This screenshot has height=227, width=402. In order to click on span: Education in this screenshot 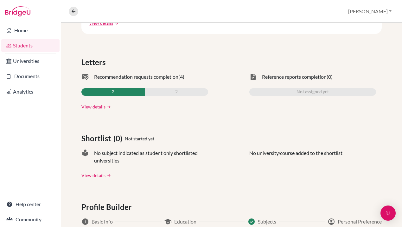, I will do `click(185, 222)`.